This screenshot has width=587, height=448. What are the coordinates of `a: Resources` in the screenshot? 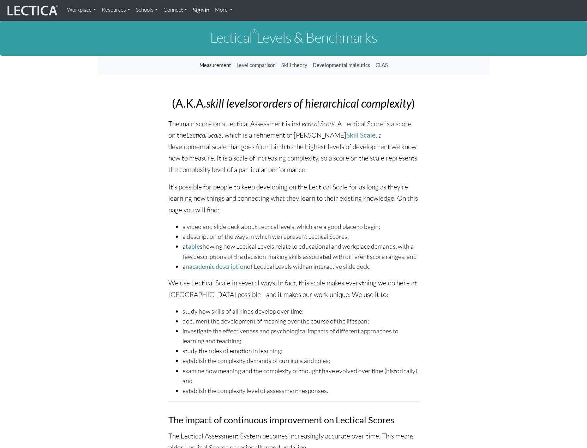 It's located at (116, 10).